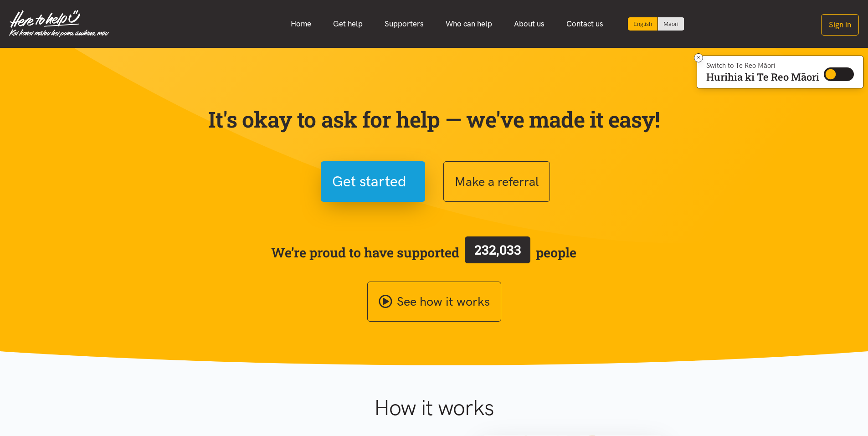 The height and width of the screenshot is (436, 868). I want to click on a: Who can help, so click(468, 23).